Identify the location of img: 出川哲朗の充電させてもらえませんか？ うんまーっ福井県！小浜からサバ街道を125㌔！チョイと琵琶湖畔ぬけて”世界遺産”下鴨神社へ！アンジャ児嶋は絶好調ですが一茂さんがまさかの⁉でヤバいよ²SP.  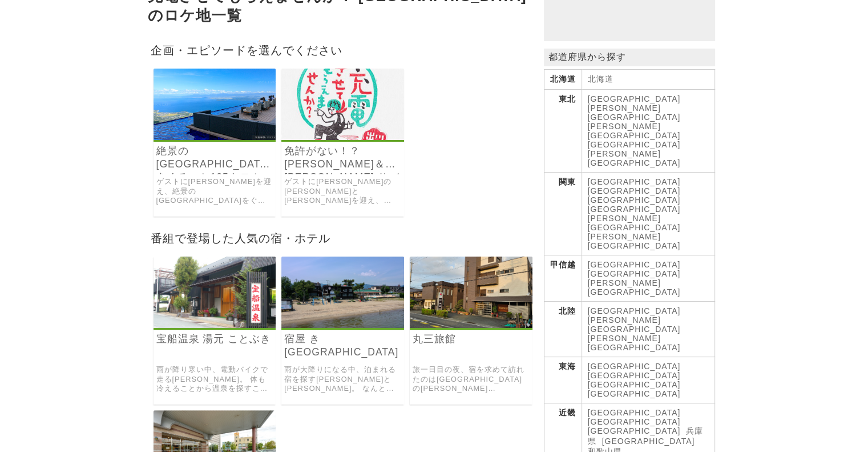
(343, 104).